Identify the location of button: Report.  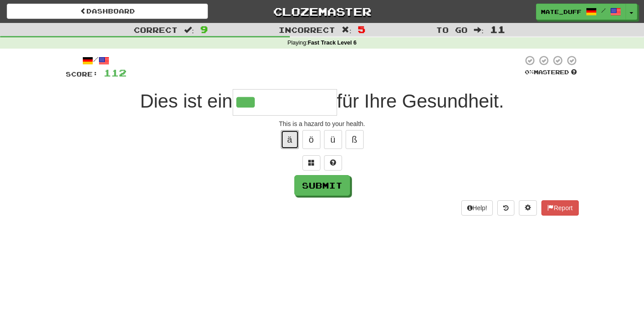
(560, 208).